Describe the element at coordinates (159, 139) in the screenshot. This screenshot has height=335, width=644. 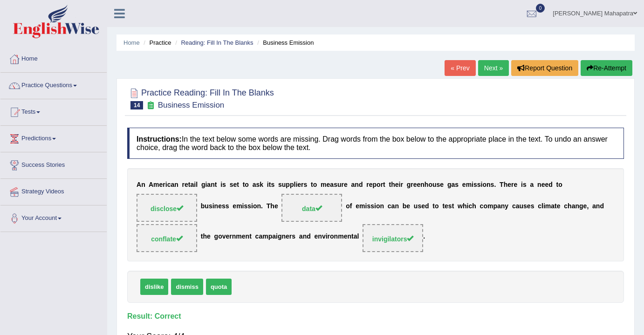
I see `b: Instructions:` at that location.